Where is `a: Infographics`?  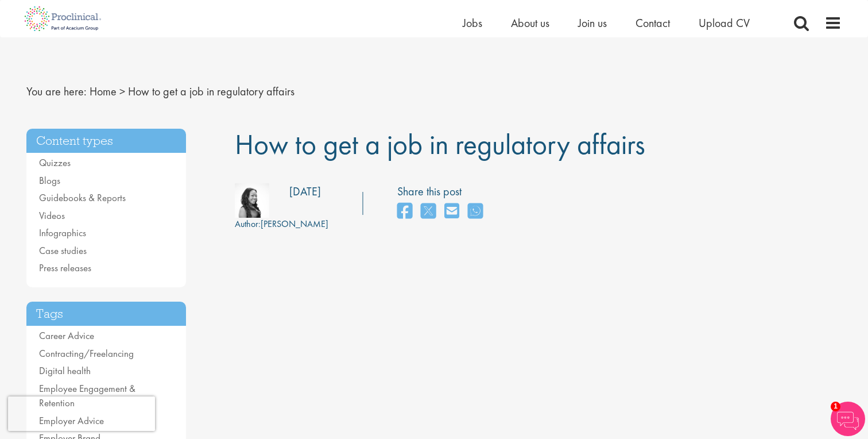
a: Infographics is located at coordinates (63, 232).